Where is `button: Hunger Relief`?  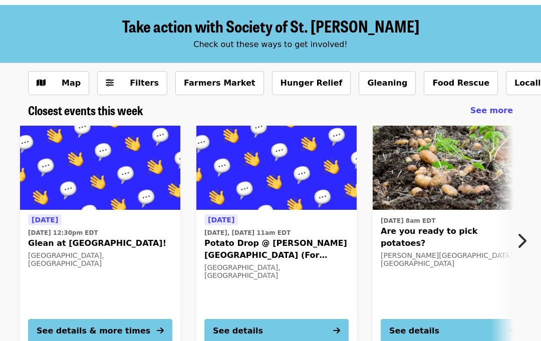 button: Hunger Relief is located at coordinates (312, 84).